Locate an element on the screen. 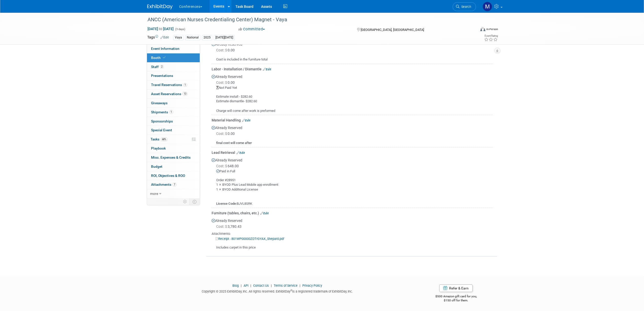 This screenshot has height=311, width=644. a: Blog is located at coordinates (235, 286).